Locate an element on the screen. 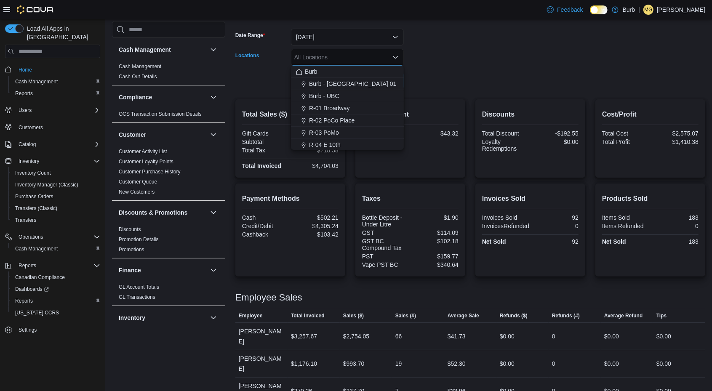 This screenshot has height=391, width=712. h3: Cash Management is located at coordinates (145, 50).